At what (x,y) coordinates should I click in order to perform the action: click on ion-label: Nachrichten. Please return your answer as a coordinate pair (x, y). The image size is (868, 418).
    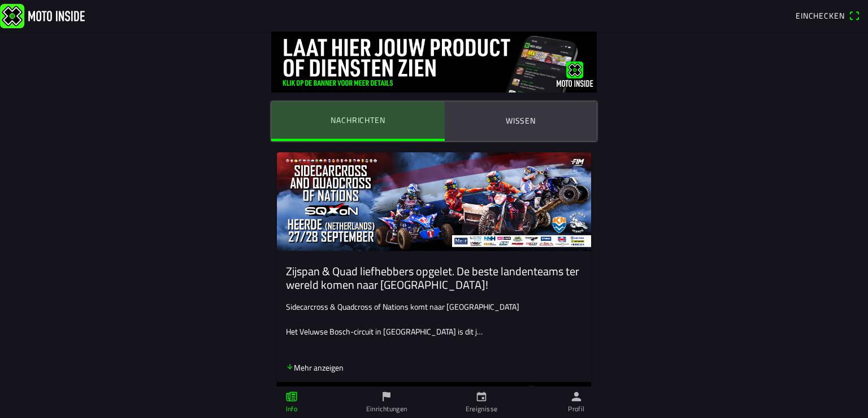
    Looking at the image, I should click on (357, 120).